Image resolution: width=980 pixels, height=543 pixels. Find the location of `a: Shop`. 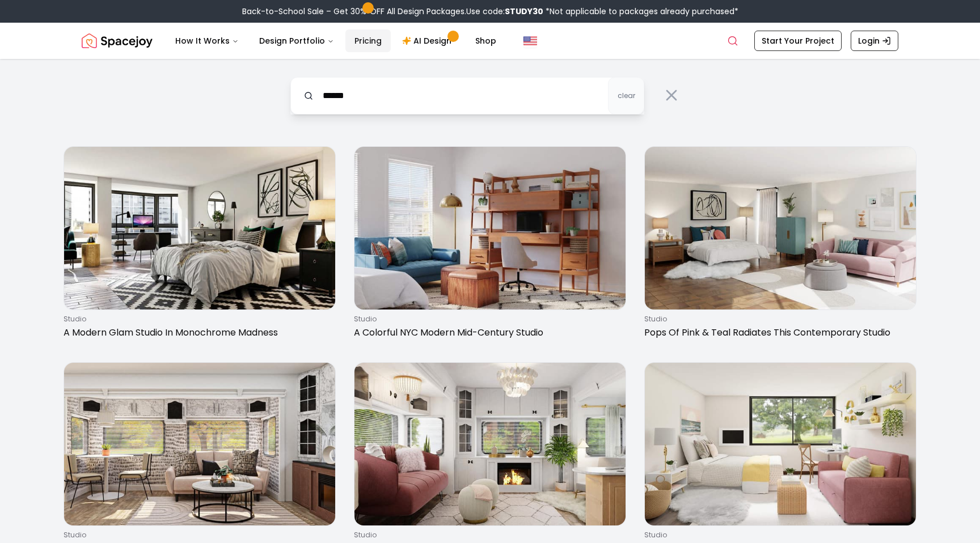

a: Shop is located at coordinates (485, 41).